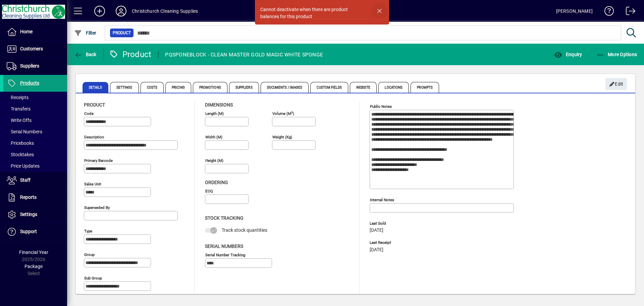 The width and height of the screenshot is (644, 306). I want to click on mat-label: Height (m), so click(214, 160).